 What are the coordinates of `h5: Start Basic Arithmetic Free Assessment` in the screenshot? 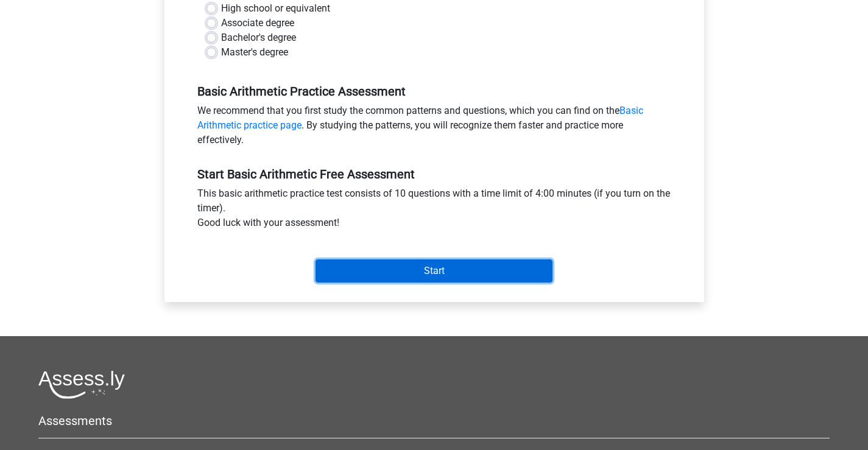 It's located at (434, 174).